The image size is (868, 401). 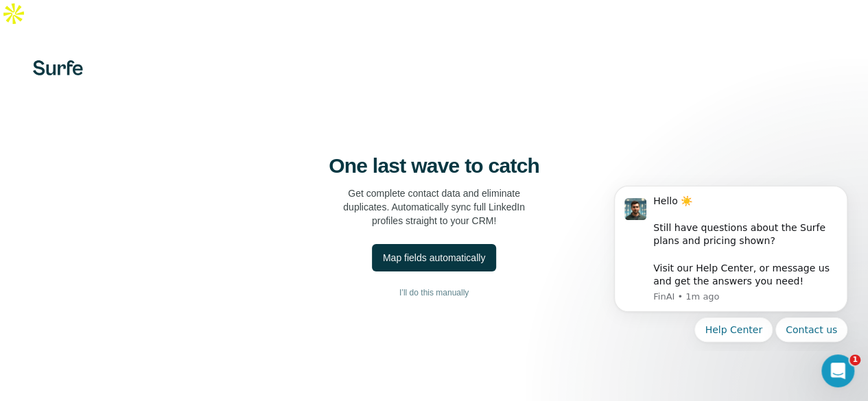 What do you see at coordinates (434, 258) in the screenshot?
I see `button: Map fields automatically` at bounding box center [434, 258].